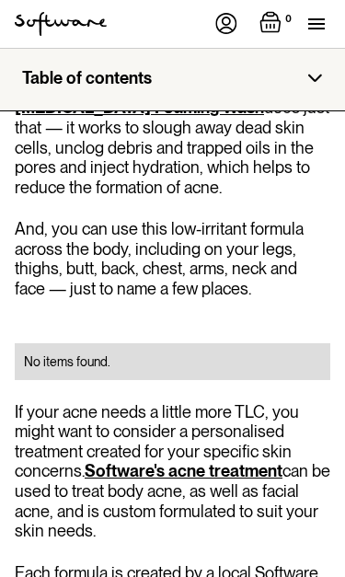 The image size is (345, 577). What do you see at coordinates (183, 471) in the screenshot?
I see `a: Software's acne treatment` at bounding box center [183, 471].